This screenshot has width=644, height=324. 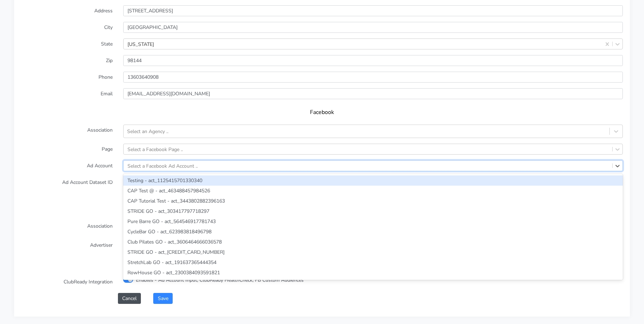 What do you see at coordinates (67, 27) in the screenshot?
I see `label: City` at bounding box center [67, 27].